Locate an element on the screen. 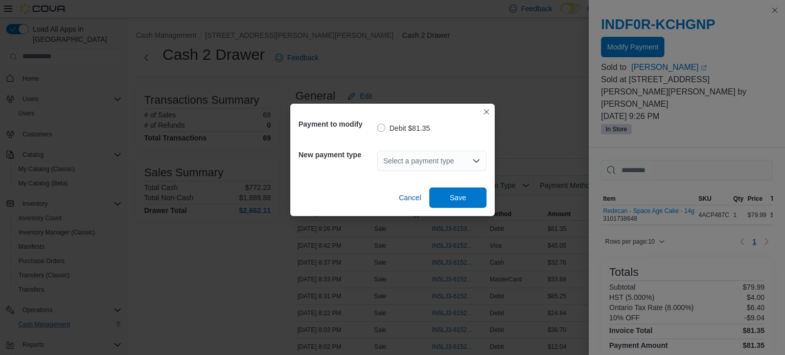 Image resolution: width=785 pixels, height=355 pixels. button: Closes this modal window is located at coordinates (487, 112).